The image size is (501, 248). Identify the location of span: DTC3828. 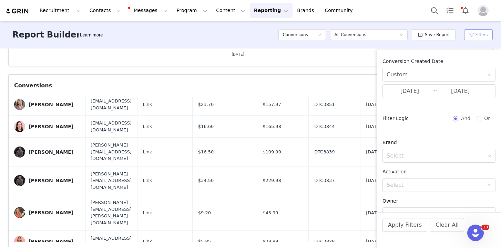
(324, 242).